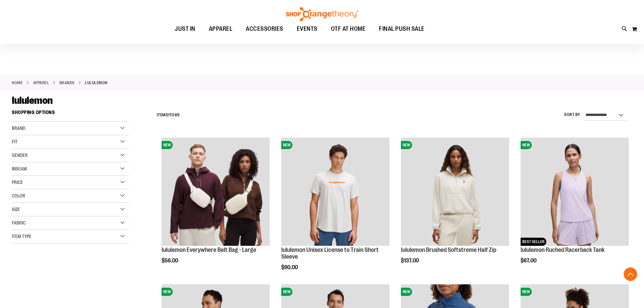 The width and height of the screenshot is (644, 308). Describe the element at coordinates (348, 29) in the screenshot. I see `span: OTF AT HOME` at that location.